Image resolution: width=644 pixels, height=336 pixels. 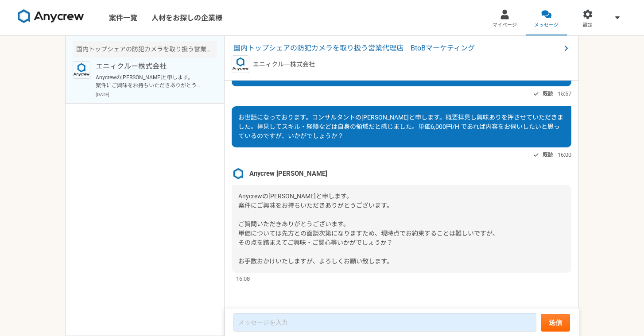 What do you see at coordinates (564, 94) in the screenshot?
I see `span: 15:57` at bounding box center [564, 94].